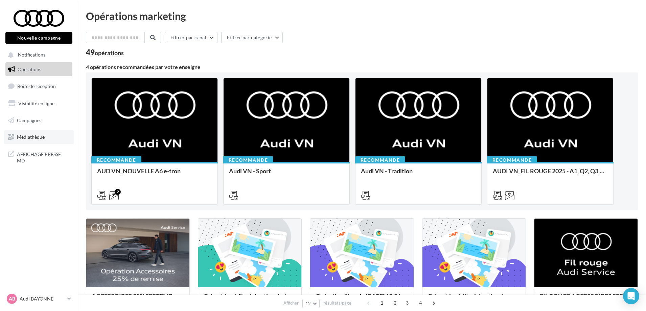  I want to click on span: Médiathèque, so click(31, 137).